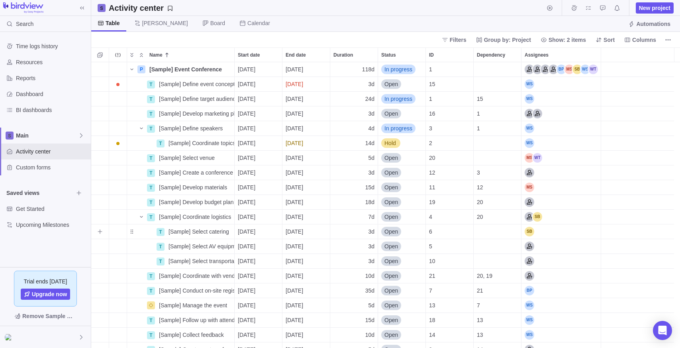  Describe the element at coordinates (529, 84) in the screenshot. I see `div: Will Salah` at that location.